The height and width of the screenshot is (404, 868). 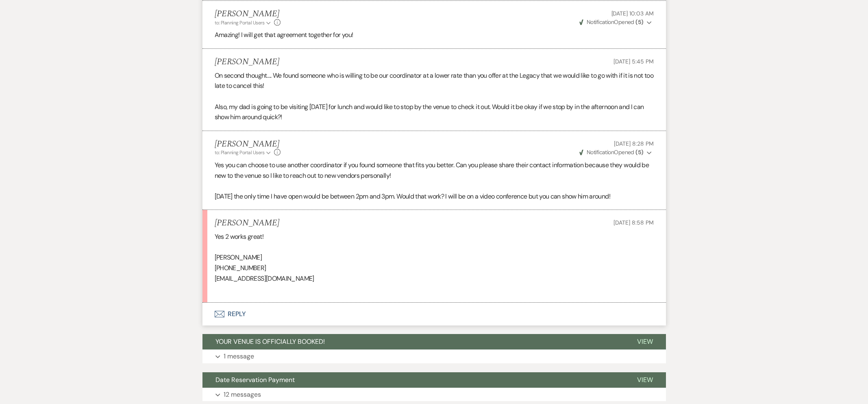 What do you see at coordinates (434, 81) in the screenshot?
I see `p: On second thought…. We found someone who is willing to be our coordinator at a lower rate than yo...` at bounding box center [434, 81].